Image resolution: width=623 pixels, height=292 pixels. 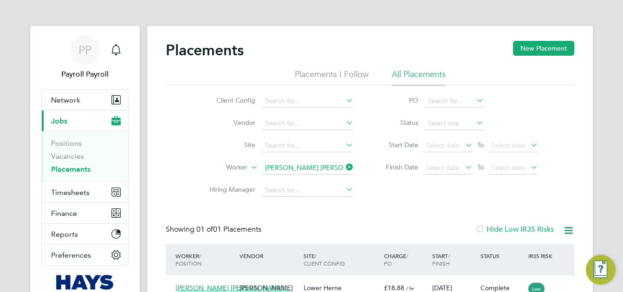 What do you see at coordinates (64, 213) in the screenshot?
I see `span: Finance` at bounding box center [64, 213].